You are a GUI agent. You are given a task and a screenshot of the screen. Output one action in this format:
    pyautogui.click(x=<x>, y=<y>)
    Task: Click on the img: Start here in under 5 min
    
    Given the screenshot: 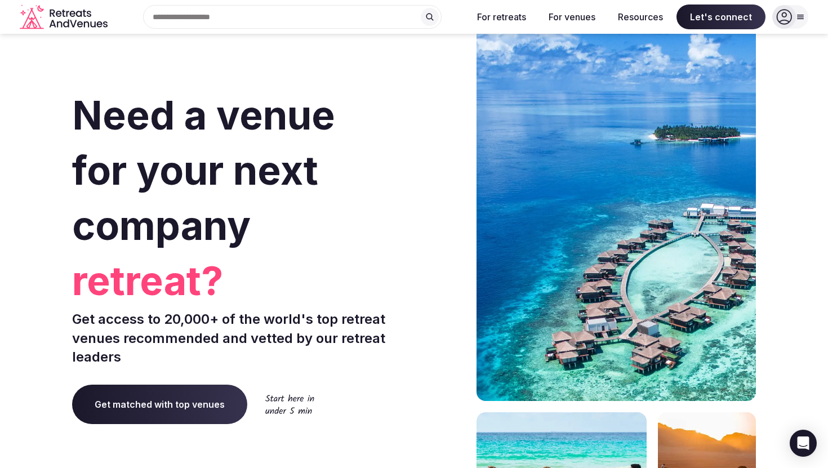 What is the action you would take?
    pyautogui.click(x=289, y=404)
    